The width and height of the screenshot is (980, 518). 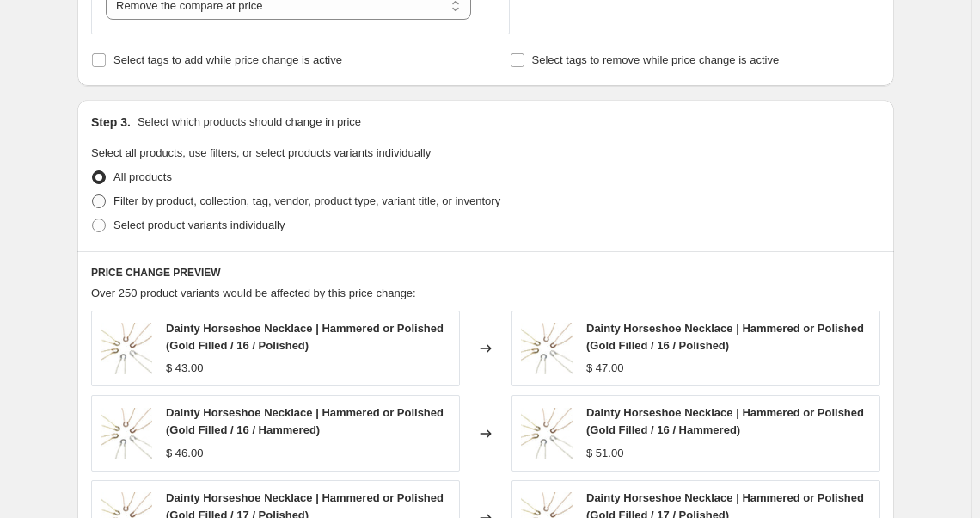 What do you see at coordinates (250, 122) in the screenshot?
I see `p: Select which products should change in price` at bounding box center [250, 122].